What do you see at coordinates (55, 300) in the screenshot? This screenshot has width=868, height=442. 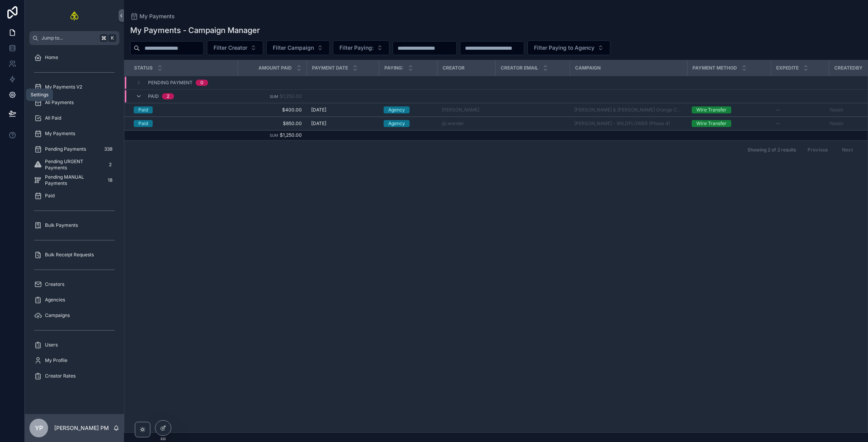 I see `span: Agencies` at bounding box center [55, 300].